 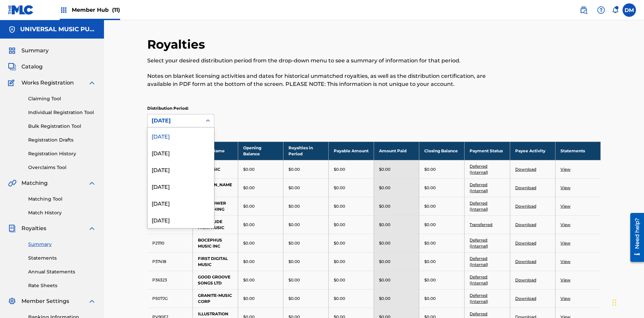 I want to click on img: Member Settings, so click(x=12, y=301).